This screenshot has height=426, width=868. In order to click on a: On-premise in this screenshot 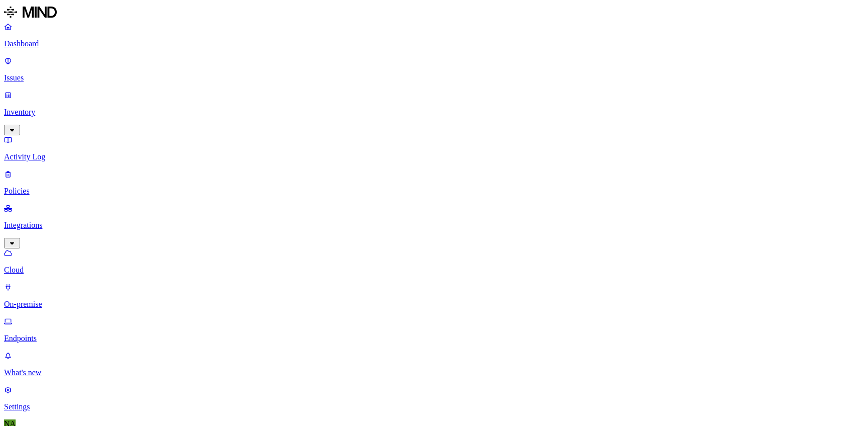, I will do `click(434, 295)`.